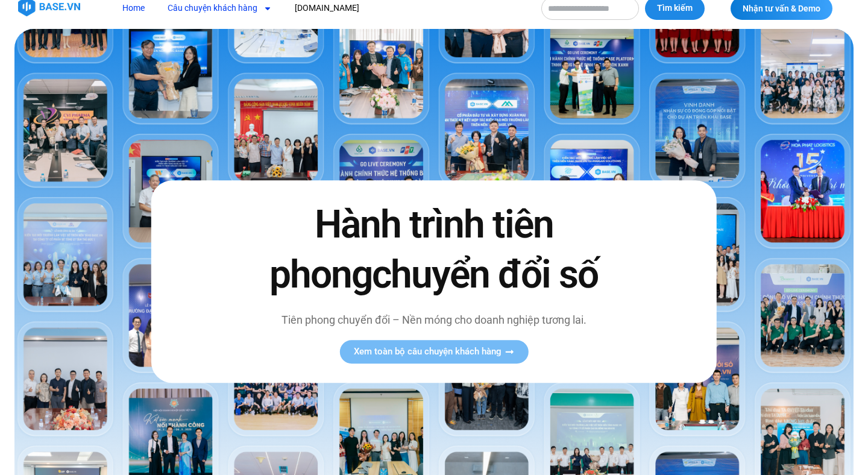 Image resolution: width=868 pixels, height=475 pixels. I want to click on h2: Hành trình tiên phong, so click(434, 250).